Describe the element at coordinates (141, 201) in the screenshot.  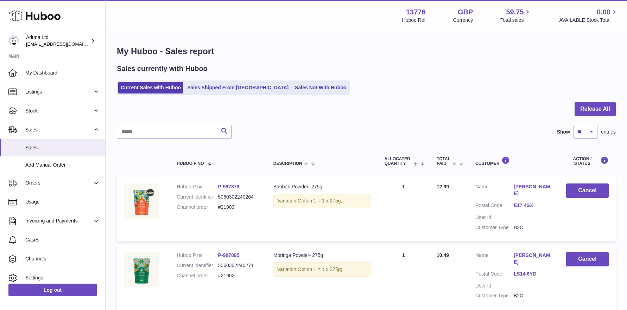
I see `img: BAOBAB-POWDER-POUCH-FOP-CHALK.jpg` at that location.